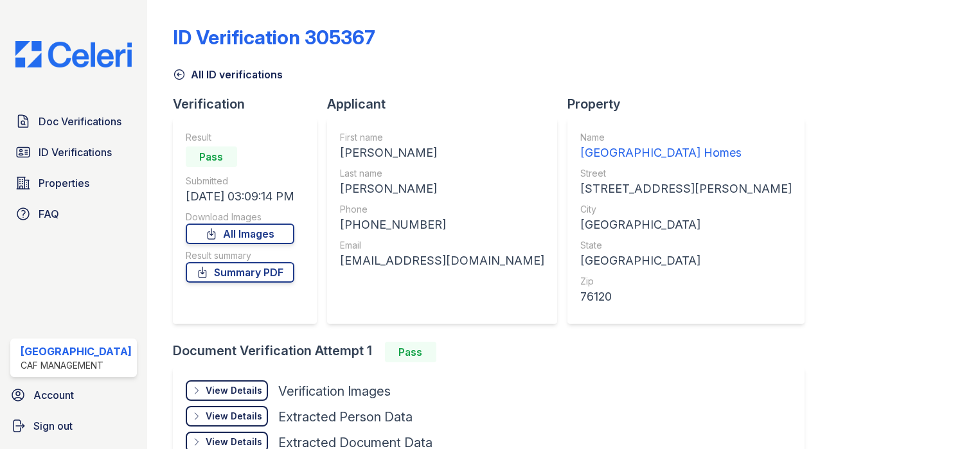 Image resolution: width=980 pixels, height=449 pixels. What do you see at coordinates (240, 138) in the screenshot?
I see `div: Result` at bounding box center [240, 138].